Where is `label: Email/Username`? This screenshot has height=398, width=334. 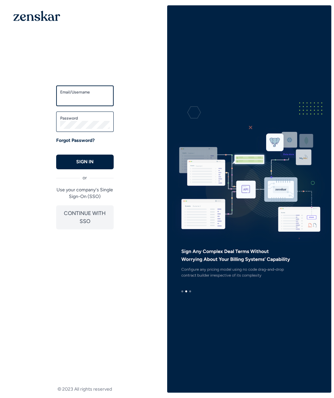
label: Email/Username is located at coordinates (85, 92).